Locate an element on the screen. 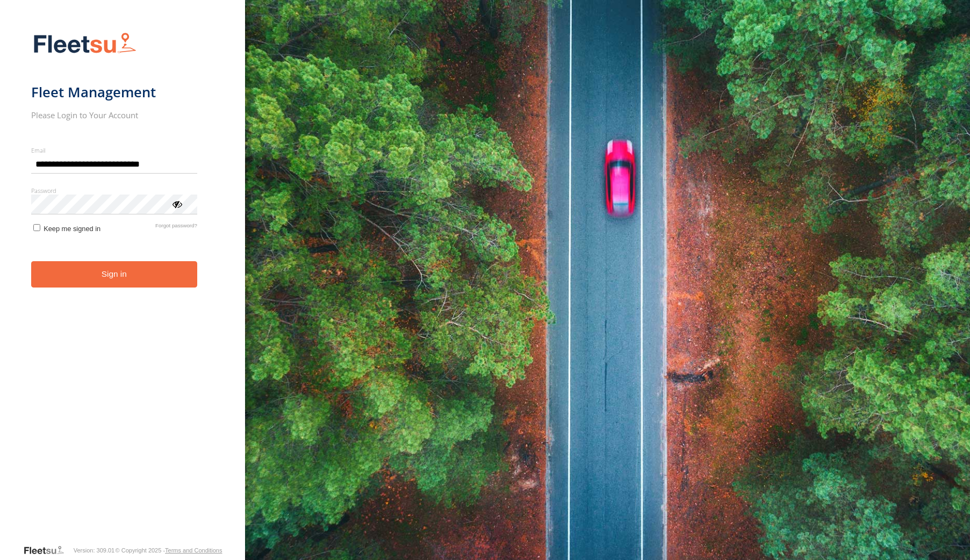 The height and width of the screenshot is (560, 970). h1: Fleet Management is located at coordinates (114, 92).